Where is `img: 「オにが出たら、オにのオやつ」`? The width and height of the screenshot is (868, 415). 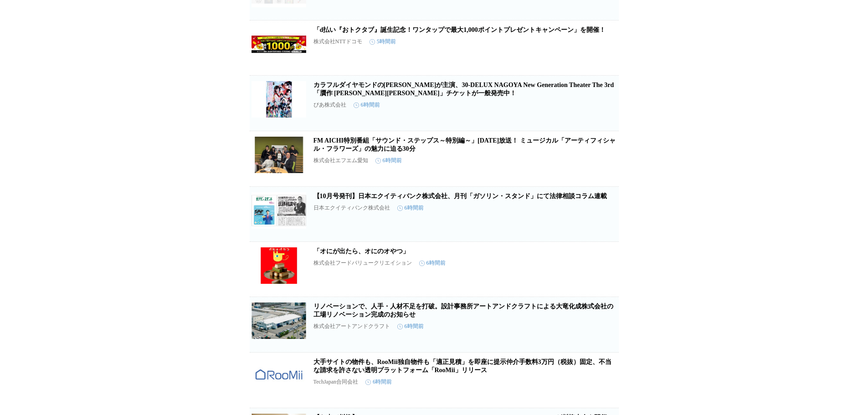 img: 「オにが出たら、オにのオやつ」 is located at coordinates (279, 266).